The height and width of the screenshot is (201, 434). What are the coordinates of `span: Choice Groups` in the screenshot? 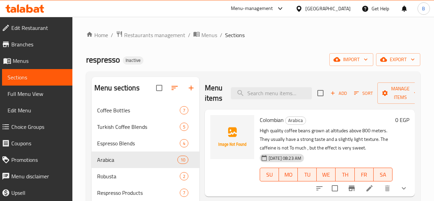 It's located at (39, 127).